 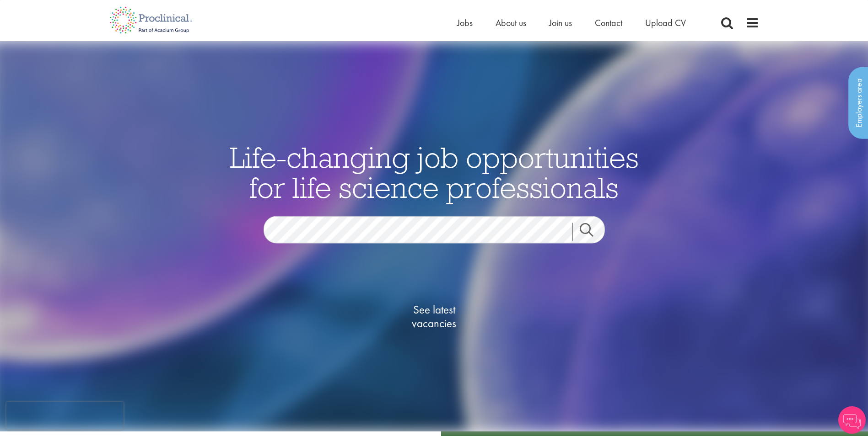 I want to click on span: Life-changing job opportunities for life science professionals, so click(x=434, y=172).